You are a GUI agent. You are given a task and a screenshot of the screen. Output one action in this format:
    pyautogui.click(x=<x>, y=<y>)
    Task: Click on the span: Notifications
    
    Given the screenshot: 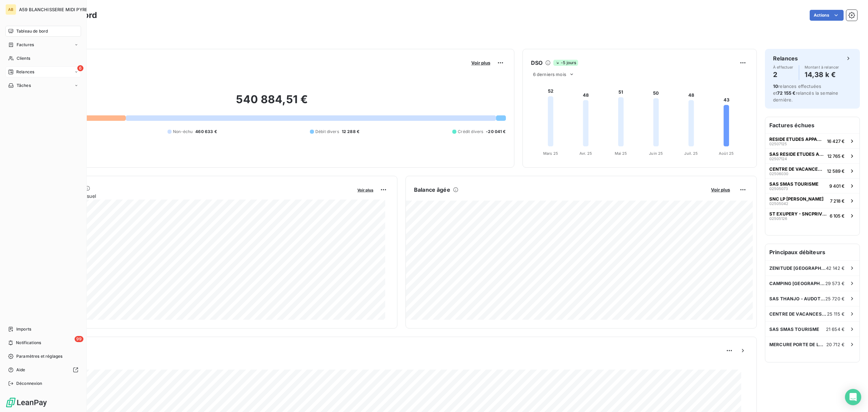 What is the action you would take?
    pyautogui.click(x=28, y=343)
    